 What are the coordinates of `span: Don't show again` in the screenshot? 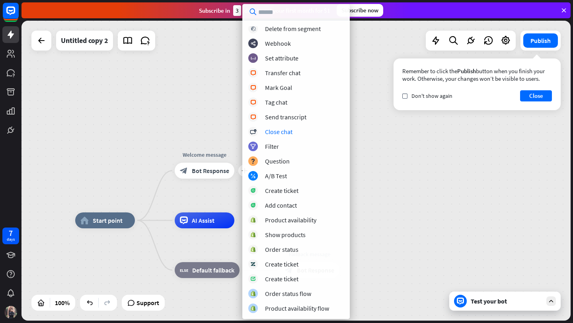 It's located at (432, 96).